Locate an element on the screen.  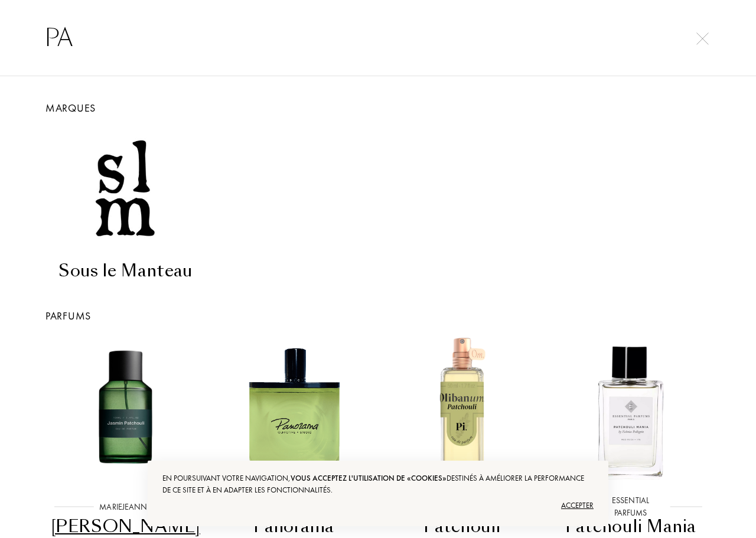
img: Panorama is located at coordinates (294, 413).